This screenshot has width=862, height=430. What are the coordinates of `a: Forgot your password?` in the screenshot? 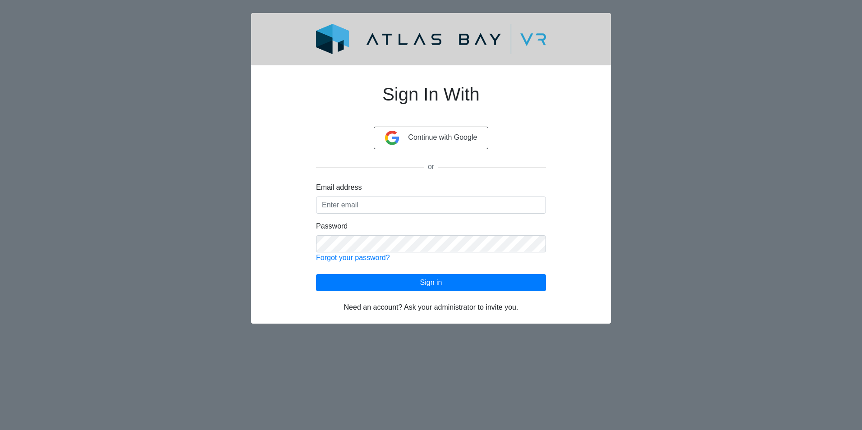 It's located at (353, 257).